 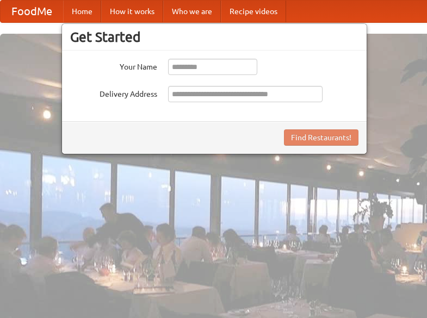 What do you see at coordinates (32, 11) in the screenshot?
I see `a: FoodMe` at bounding box center [32, 11].